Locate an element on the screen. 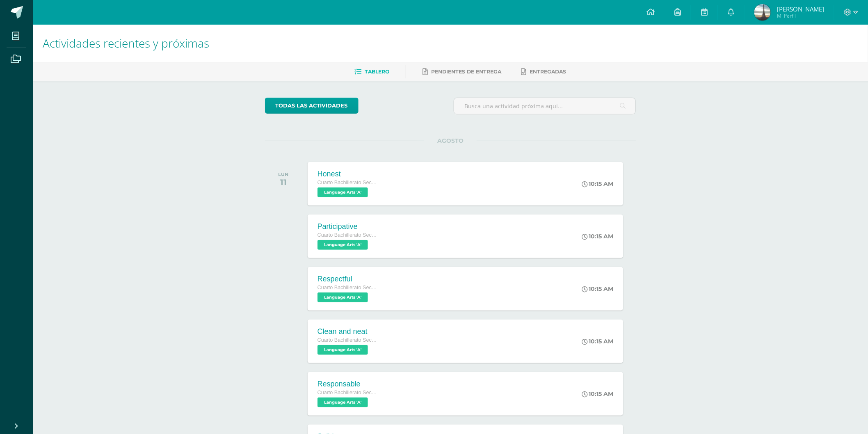  a: Entregadas is located at coordinates (544, 72).